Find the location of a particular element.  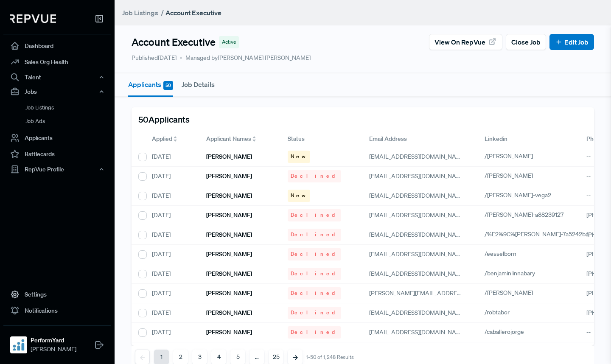

div: Toggle SortBy is located at coordinates (240, 139).